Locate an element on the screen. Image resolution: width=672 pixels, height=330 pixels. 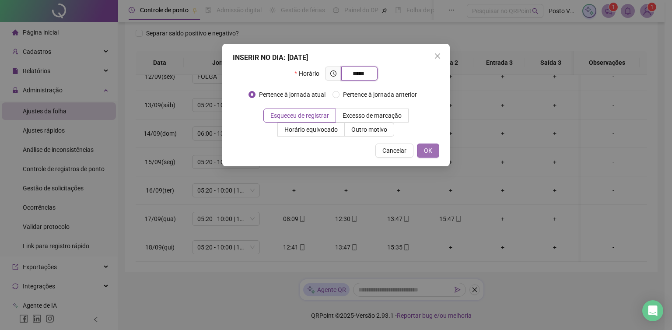
span: OK is located at coordinates (428, 151).